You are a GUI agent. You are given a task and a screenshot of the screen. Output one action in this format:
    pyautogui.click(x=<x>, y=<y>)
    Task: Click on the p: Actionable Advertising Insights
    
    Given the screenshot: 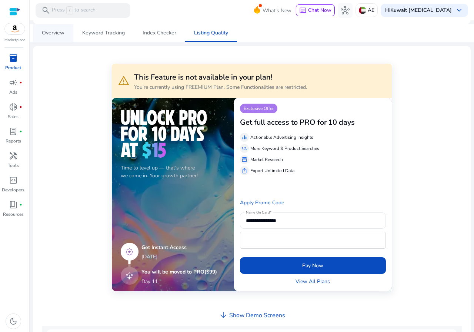 What is the action you would take?
    pyautogui.click(x=282, y=137)
    